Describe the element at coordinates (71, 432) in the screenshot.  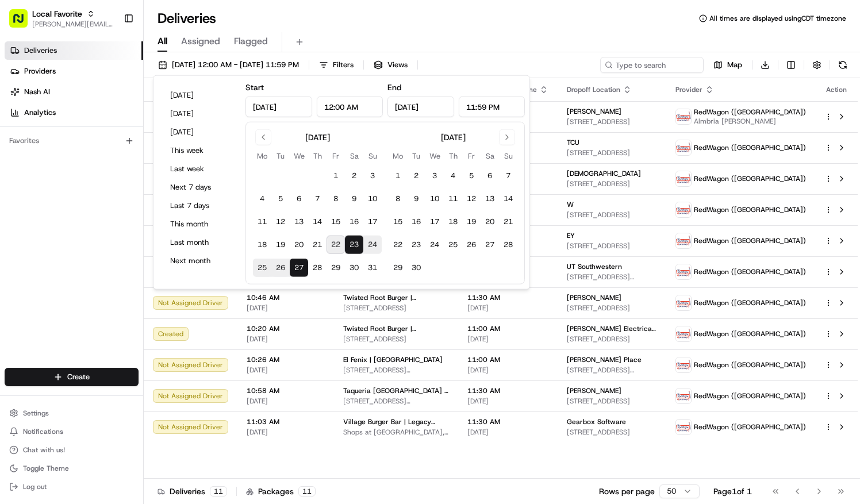
I see `button: Notifications` at that location.